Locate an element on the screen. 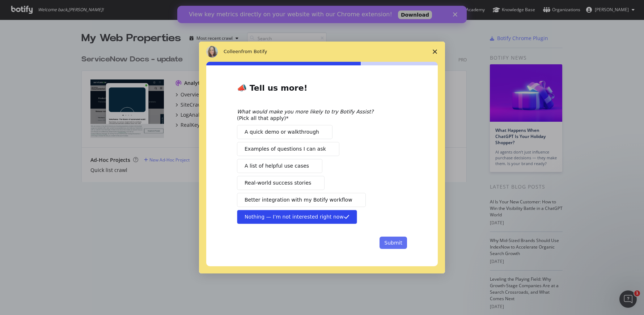 The image size is (644, 315). span: A list of helpful use cases is located at coordinates (277, 166).